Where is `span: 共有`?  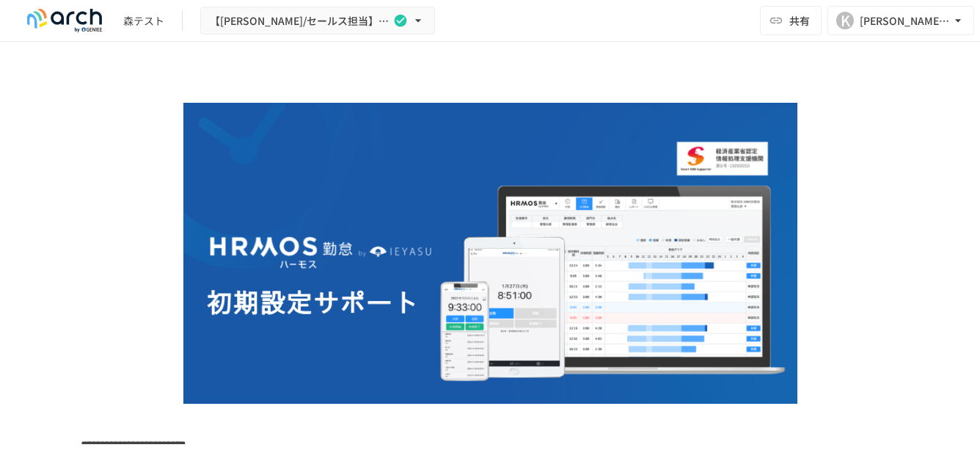
span: 共有 is located at coordinates (800, 20).